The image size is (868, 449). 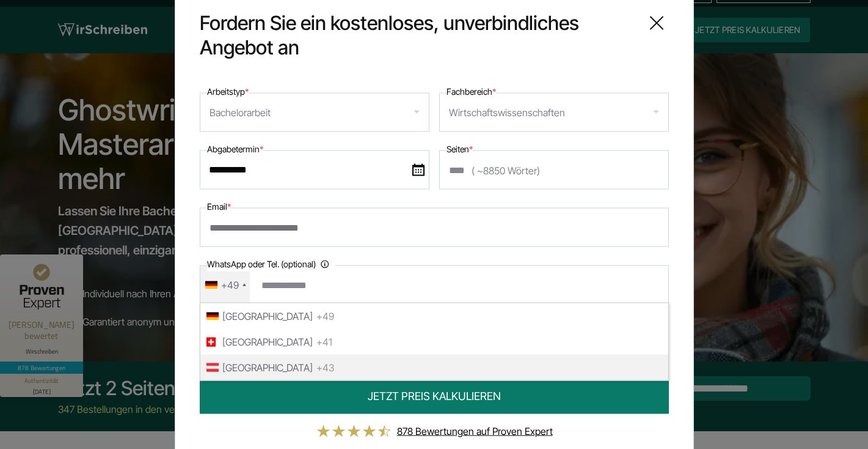 I want to click on span: JETZT PREIS KALKULIEREN, so click(x=434, y=396).